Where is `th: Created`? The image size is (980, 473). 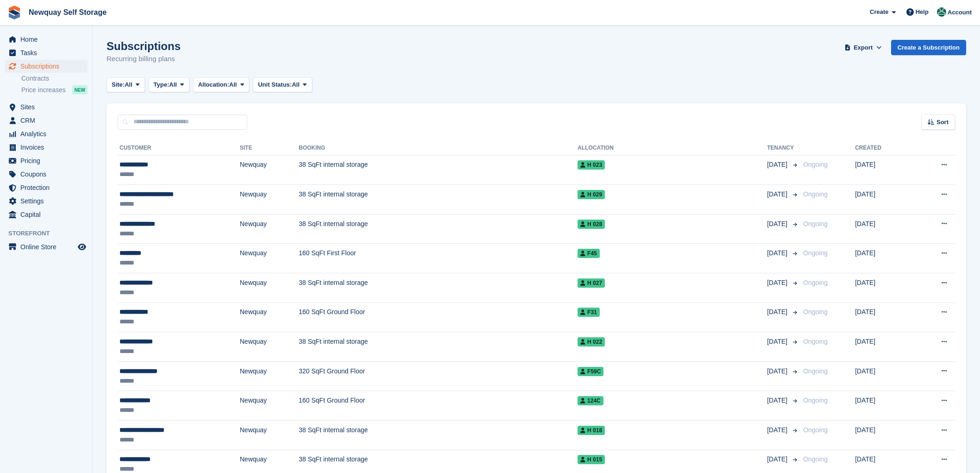 th: Created is located at coordinates (884, 148).